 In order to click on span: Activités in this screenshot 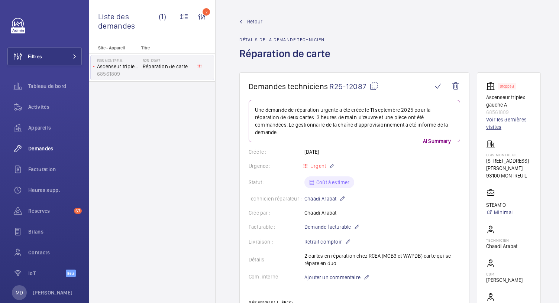, I will do `click(55, 107)`.